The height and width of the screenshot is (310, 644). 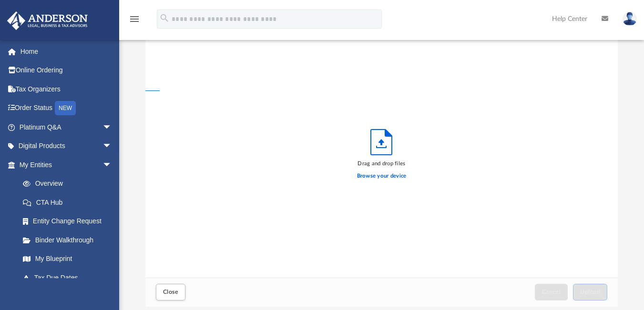 I want to click on button: Cancel, so click(x=551, y=292).